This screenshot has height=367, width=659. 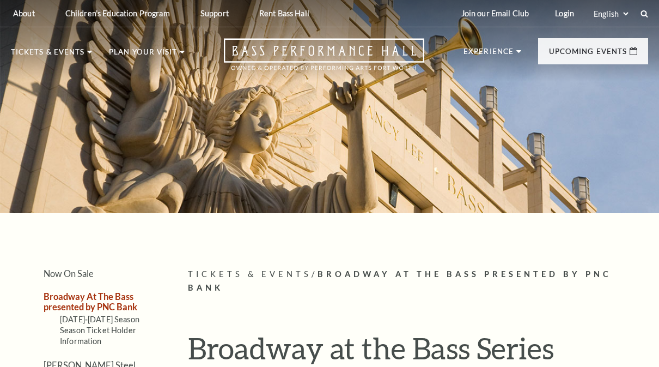 What do you see at coordinates (47, 55) in the screenshot?
I see `p: Tickets & Events` at bounding box center [47, 55].